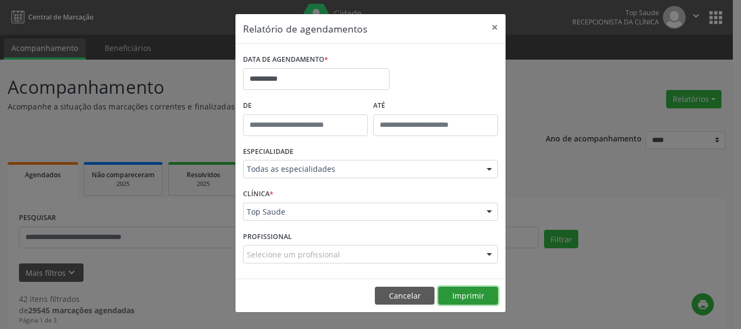 The height and width of the screenshot is (329, 741). Describe the element at coordinates (305, 29) in the screenshot. I see `h5: Relatório de agendamentos` at that location.